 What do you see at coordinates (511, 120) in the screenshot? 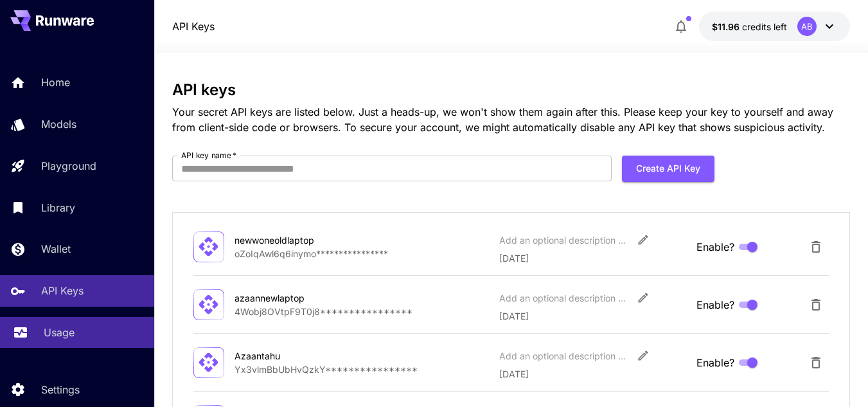
I see `p: Your secret API keys are listed below. Just a heads-up, we won't show them again after this. Plea...` at bounding box center [511, 120].